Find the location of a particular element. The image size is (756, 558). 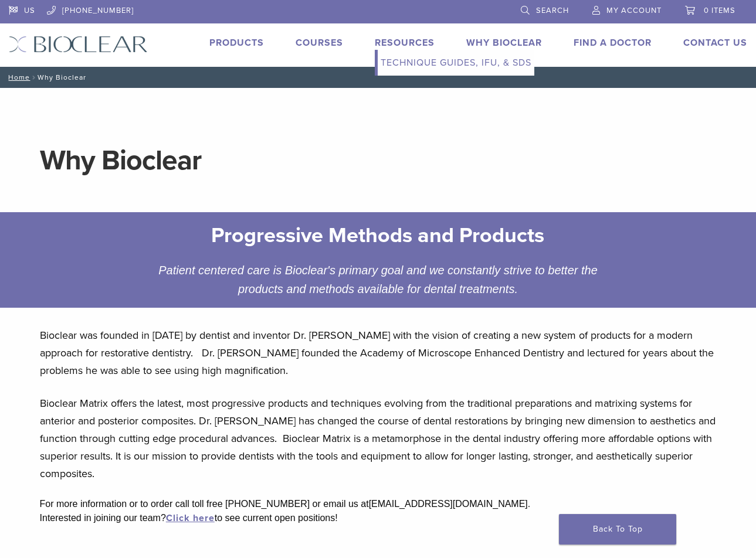

a: Technique Guides, IFU, & SDS is located at coordinates (456, 62).